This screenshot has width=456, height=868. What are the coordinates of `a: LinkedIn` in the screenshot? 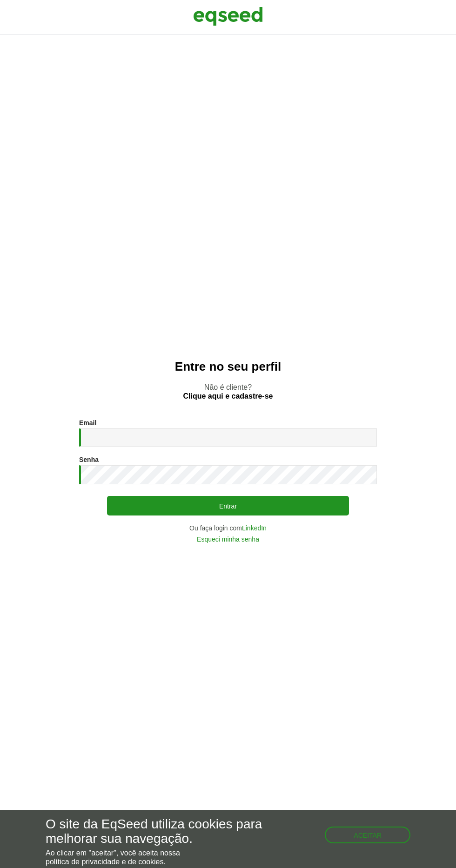 It's located at (254, 528).